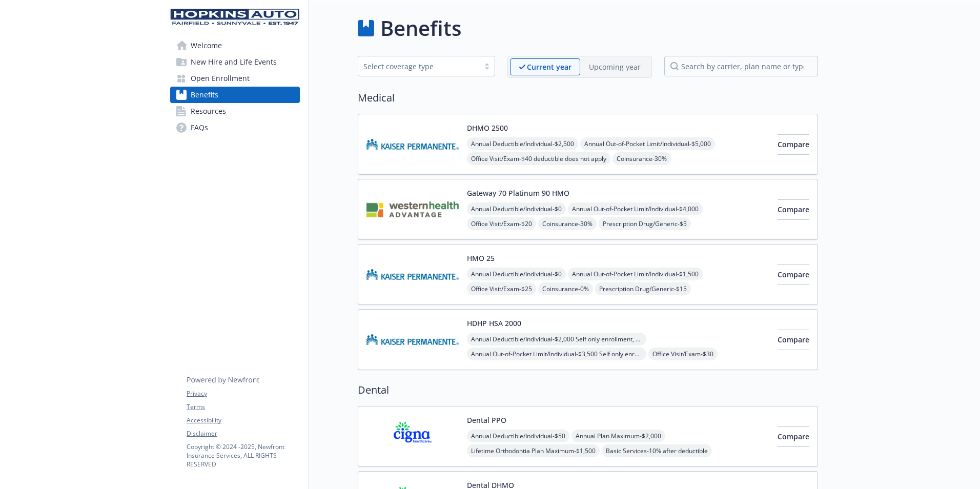 The width and height of the screenshot is (980, 489). Describe the element at coordinates (220, 78) in the screenshot. I see `span: Open Enrollment` at that location.